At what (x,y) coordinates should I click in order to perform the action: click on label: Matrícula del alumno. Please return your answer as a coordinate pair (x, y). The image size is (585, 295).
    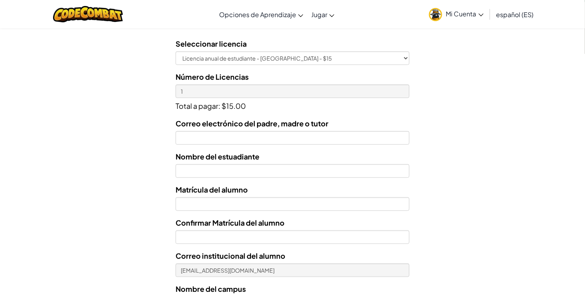
    Looking at the image, I should click on (211, 190).